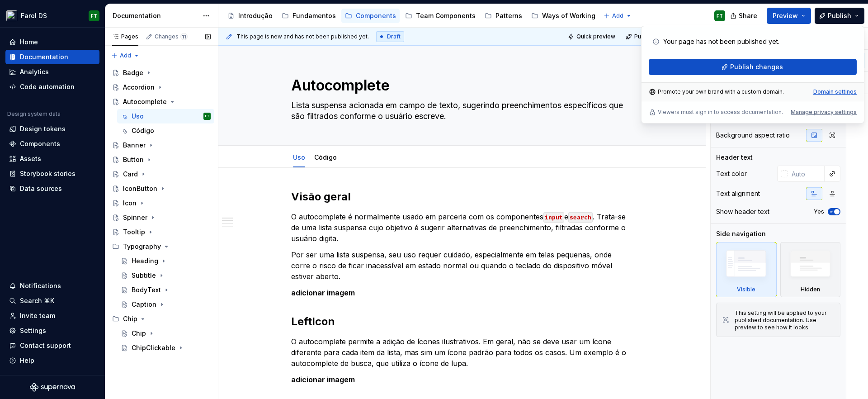  Describe the element at coordinates (716, 92) in the screenshot. I see `div: Promote your own brand with a custom domain.` at that location.